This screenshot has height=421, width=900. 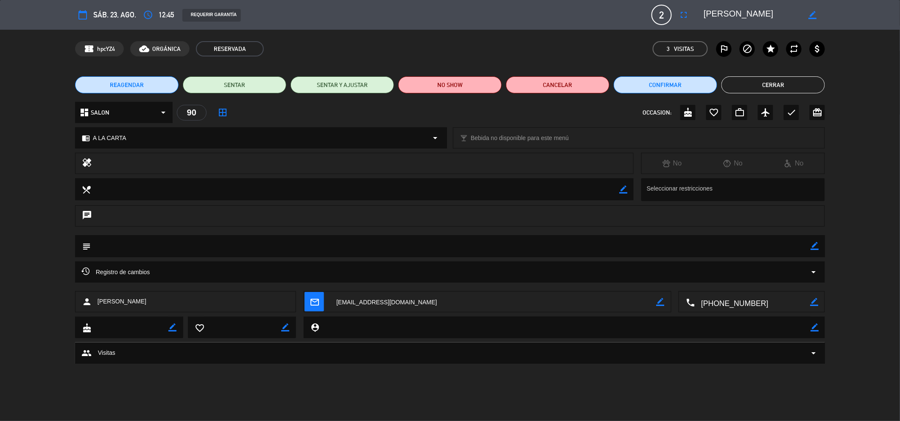 I want to click on button: Confirmar, so click(x=665, y=85).